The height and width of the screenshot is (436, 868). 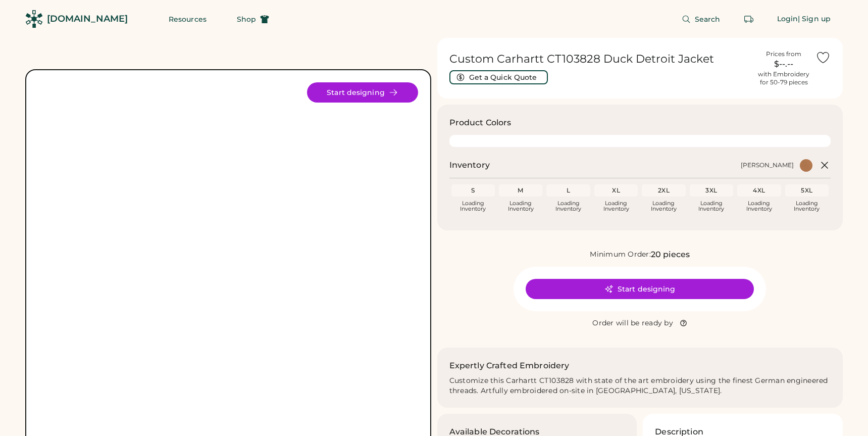 What do you see at coordinates (663, 191) in the screenshot?
I see `div: 2XL` at bounding box center [663, 191].